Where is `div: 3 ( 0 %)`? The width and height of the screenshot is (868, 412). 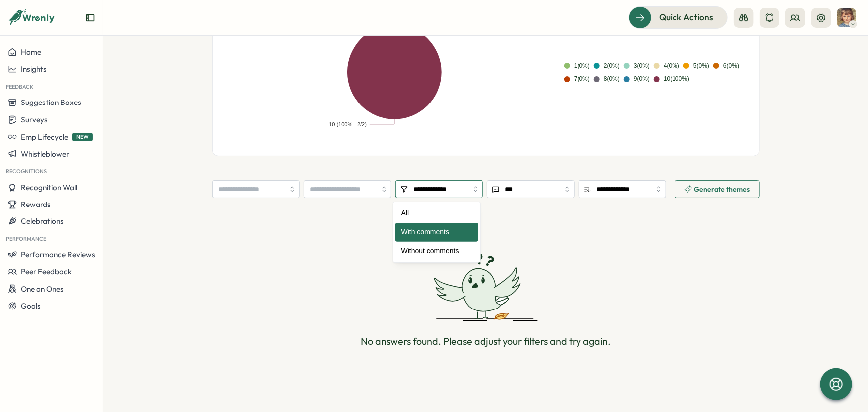 div: 3 ( 0 %) is located at coordinates (642, 66).